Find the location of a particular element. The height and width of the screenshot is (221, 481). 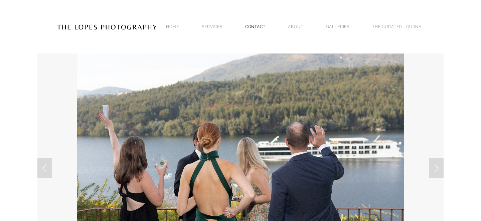

img: Portugal Wedding Photographer | The Lopes Photography is located at coordinates (107, 27).